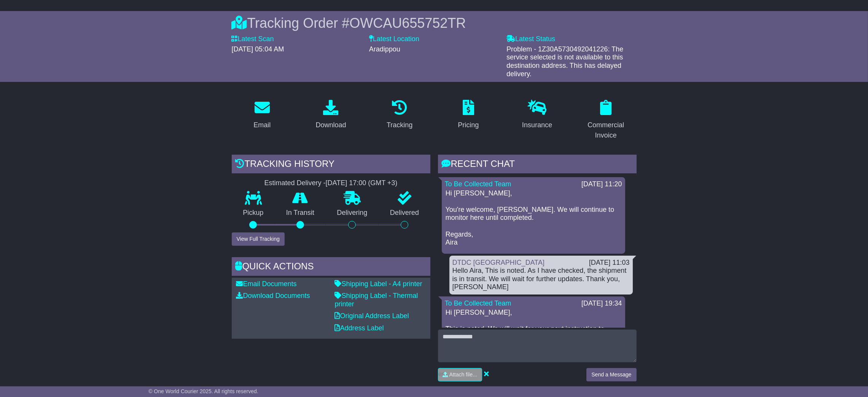 This screenshot has height=397, width=868. I want to click on a: Email Documents, so click(266, 284).